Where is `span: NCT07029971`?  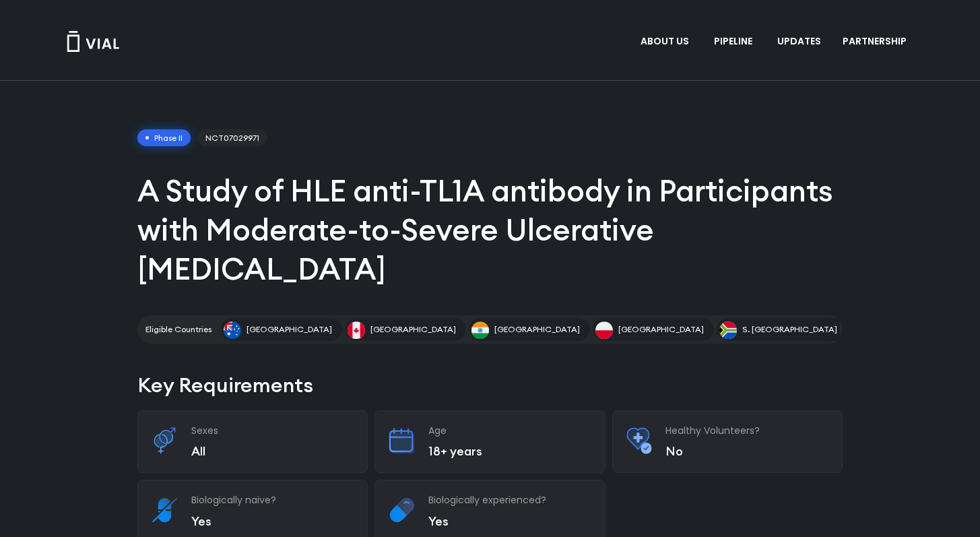 span: NCT07029971 is located at coordinates (232, 138).